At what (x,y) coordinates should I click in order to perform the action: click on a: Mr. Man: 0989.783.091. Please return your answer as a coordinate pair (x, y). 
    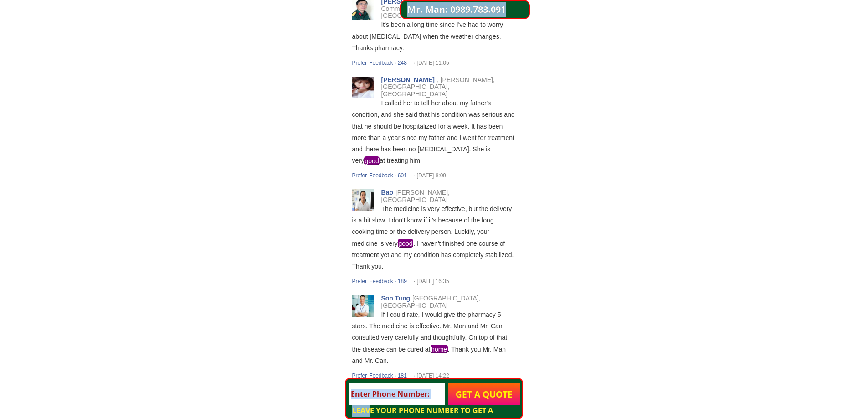
    Looking at the image, I should click on (466, 10).